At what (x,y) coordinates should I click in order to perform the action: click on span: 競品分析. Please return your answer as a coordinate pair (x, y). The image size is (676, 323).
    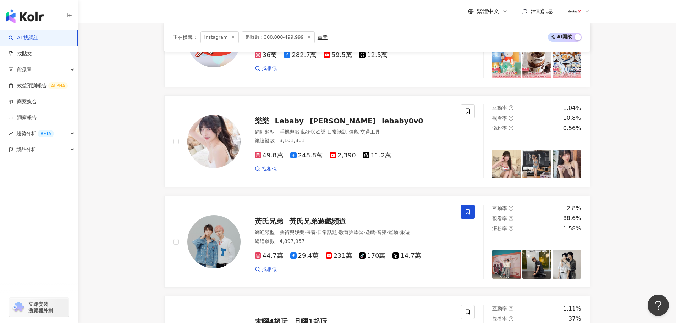
    Looking at the image, I should click on (26, 149).